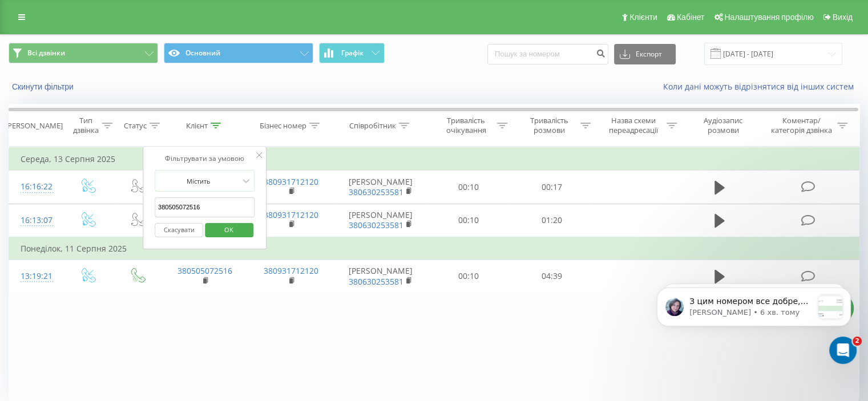 The width and height of the screenshot is (868, 401). I want to click on button: Всі дзвінки, so click(83, 53).